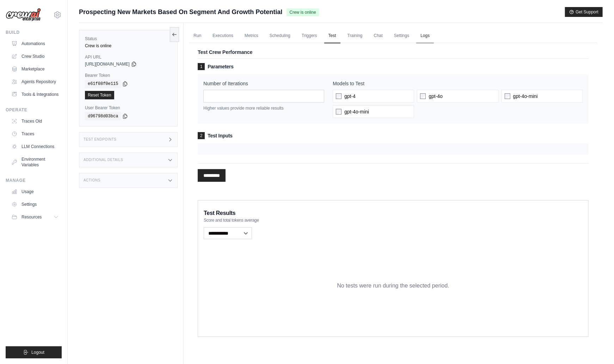  What do you see at coordinates (35, 162) in the screenshot?
I see `a: Environment Variables` at bounding box center [35, 162].